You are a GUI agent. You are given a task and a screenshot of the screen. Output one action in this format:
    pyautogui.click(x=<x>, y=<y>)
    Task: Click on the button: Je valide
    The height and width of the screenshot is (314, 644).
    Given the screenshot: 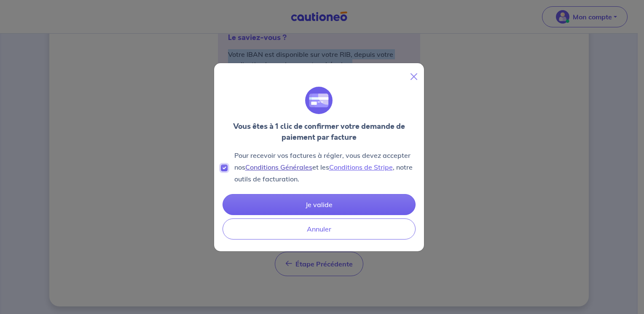 What is the action you would take?
    pyautogui.click(x=319, y=204)
    